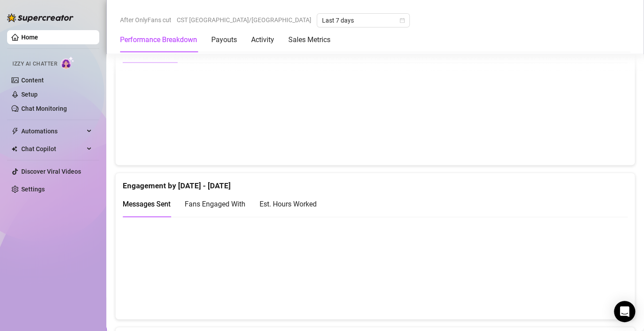  I want to click on img: Chat Copilot, so click(14, 149).